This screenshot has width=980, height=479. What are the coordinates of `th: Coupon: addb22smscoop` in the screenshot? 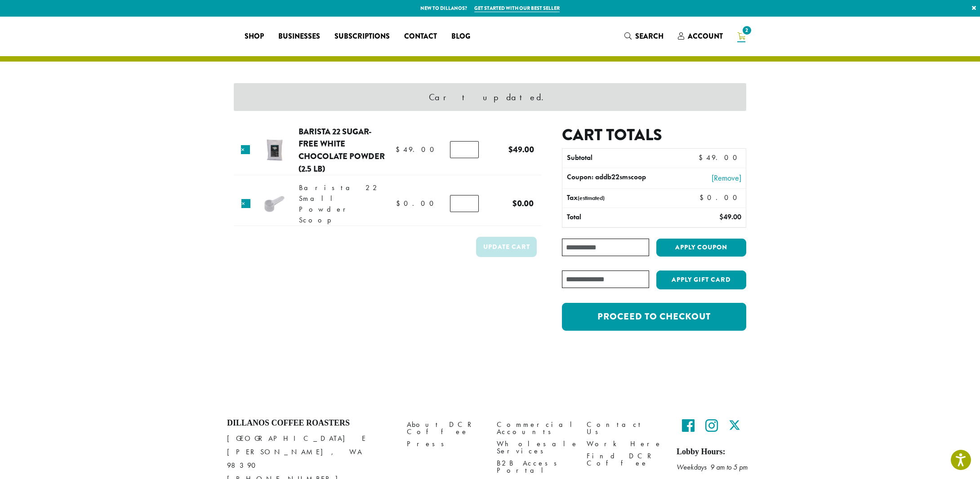 It's located at (618, 178).